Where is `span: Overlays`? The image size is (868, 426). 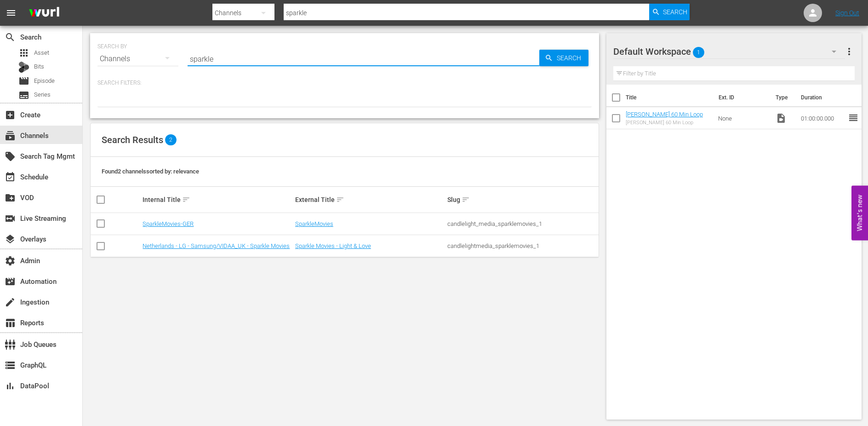
span: Overlays is located at coordinates (10, 240).